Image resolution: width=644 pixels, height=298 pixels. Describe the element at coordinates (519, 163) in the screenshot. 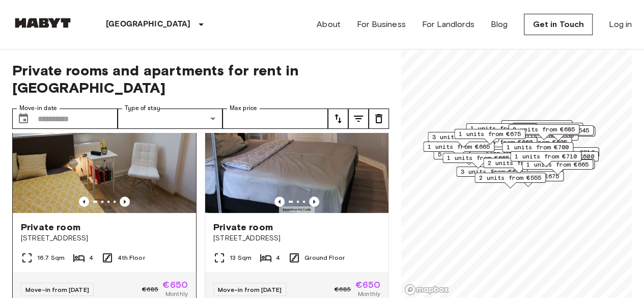

I see `span: 2 units from €690` at that location.